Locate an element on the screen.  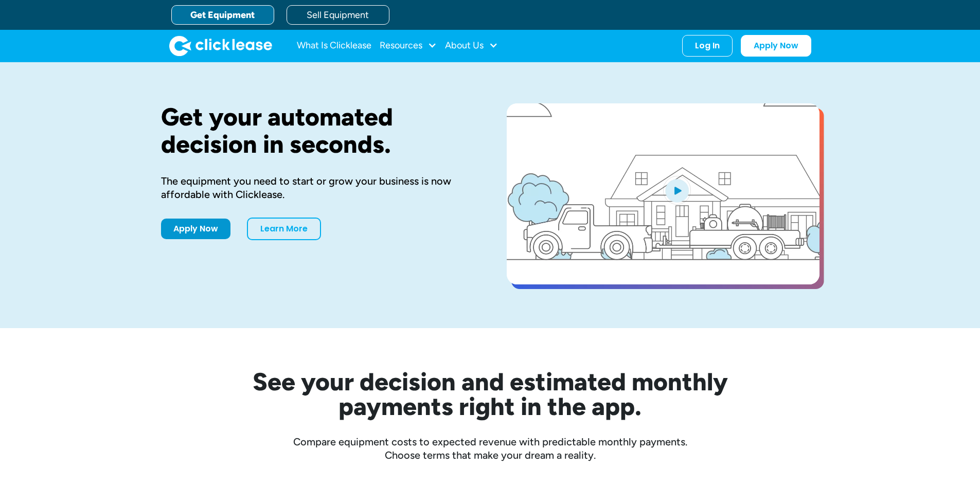
div: Log In is located at coordinates (708, 46).